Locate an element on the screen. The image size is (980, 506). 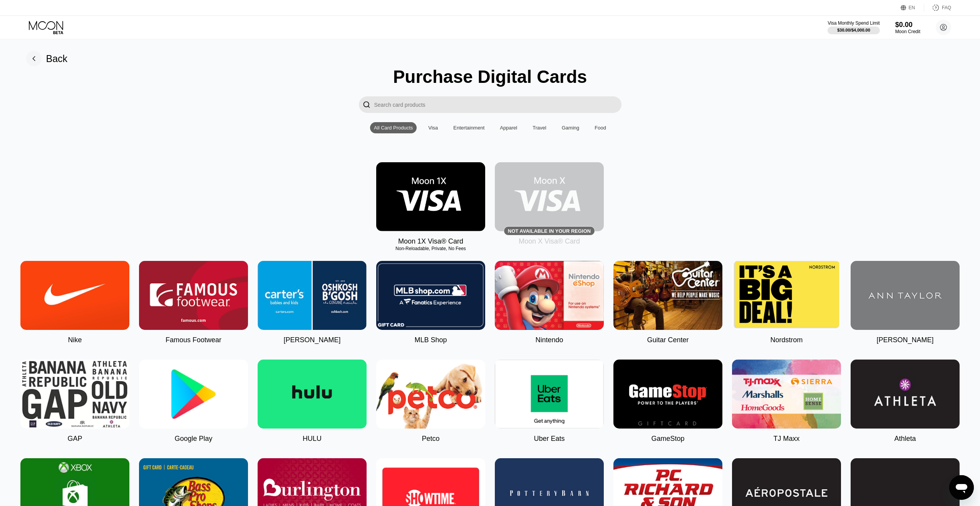
div: HULU is located at coordinates (312, 438).